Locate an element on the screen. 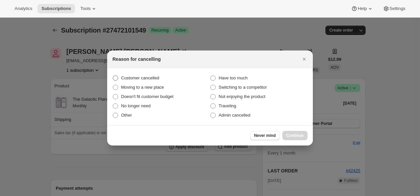 The image size is (420, 196). button: Subscriptions is located at coordinates (56, 9).